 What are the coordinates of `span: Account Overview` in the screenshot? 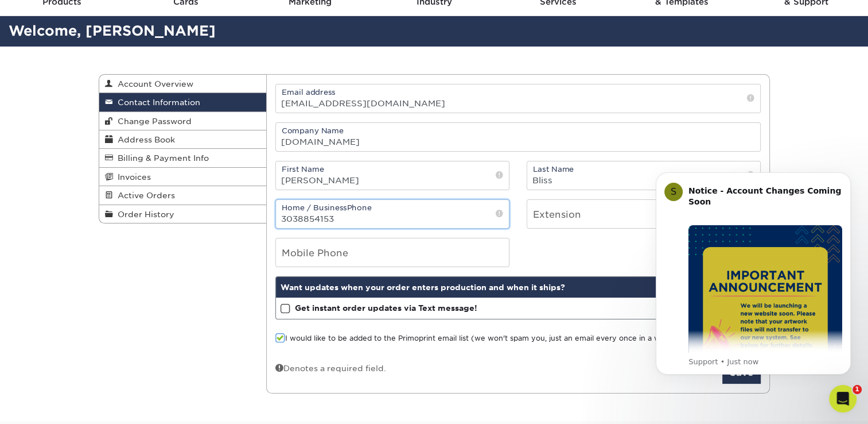 It's located at (153, 84).